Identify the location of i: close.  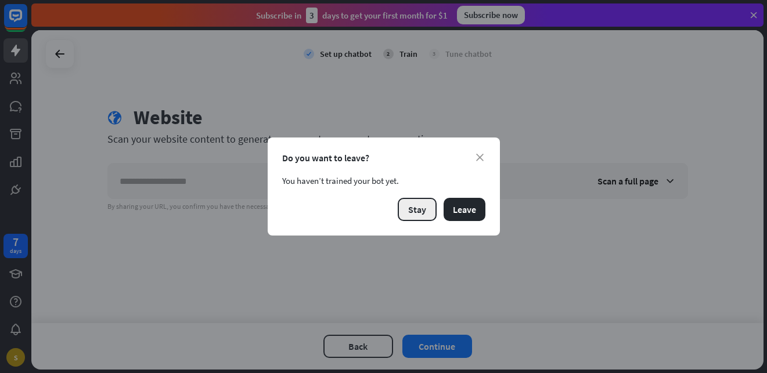
(480, 157).